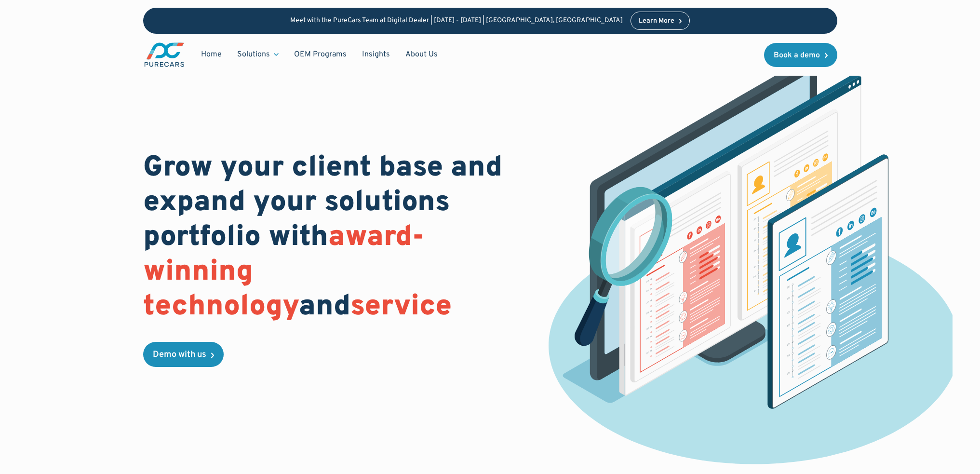  What do you see at coordinates (376, 54) in the screenshot?
I see `a: Insights` at bounding box center [376, 54].